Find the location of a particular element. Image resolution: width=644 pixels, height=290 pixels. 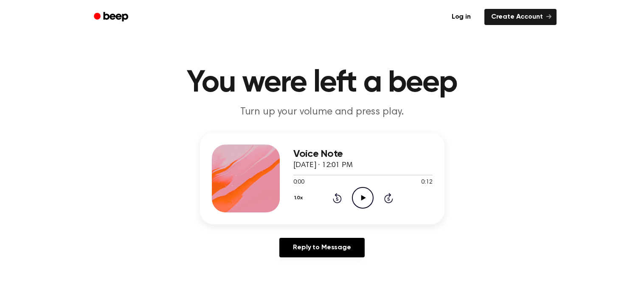

span: 0:12 is located at coordinates (427, 182).